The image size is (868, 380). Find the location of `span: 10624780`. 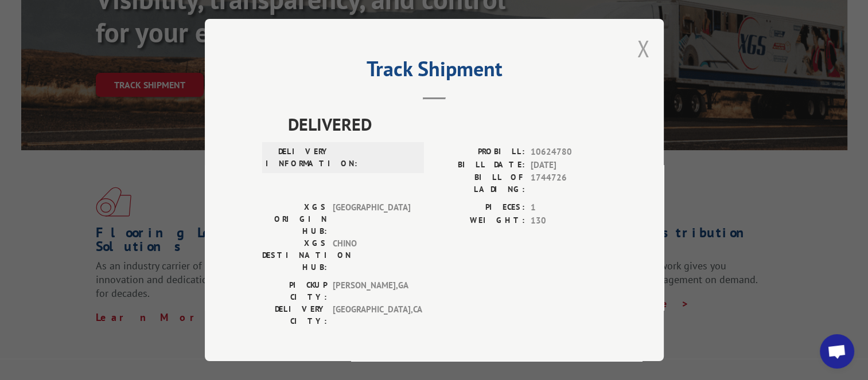

span: 10624780 is located at coordinates (569, 152).